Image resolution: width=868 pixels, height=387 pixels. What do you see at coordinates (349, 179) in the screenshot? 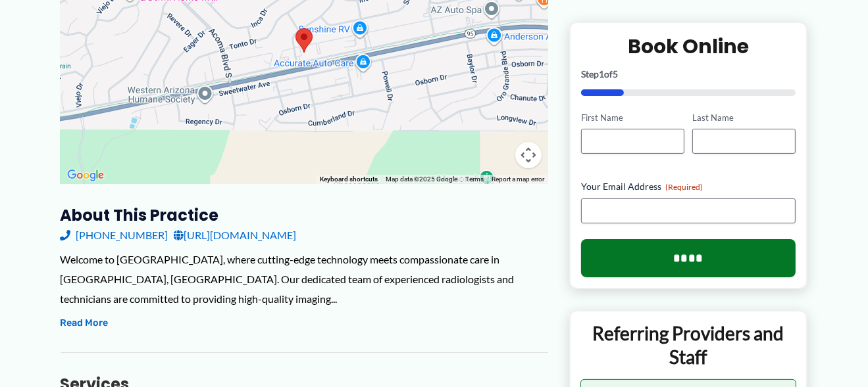
I see `button: Keyboard shortcuts` at bounding box center [349, 179].